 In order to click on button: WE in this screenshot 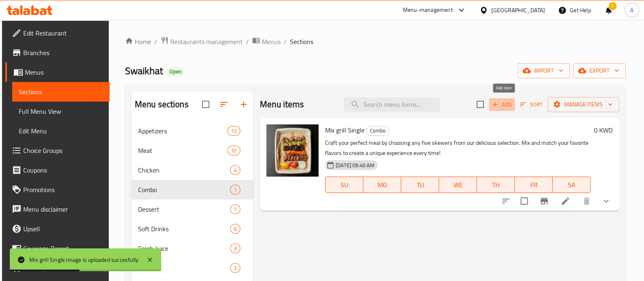, I will do `click(458, 185)`.